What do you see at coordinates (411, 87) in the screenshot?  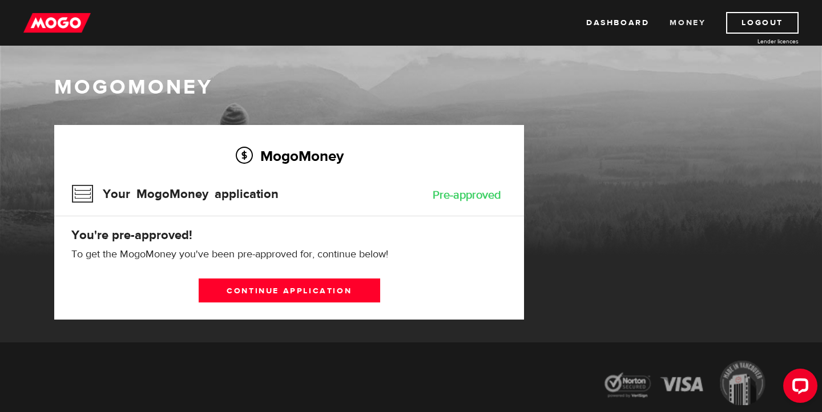 I see `h1: MogoMoney` at bounding box center [411, 87].